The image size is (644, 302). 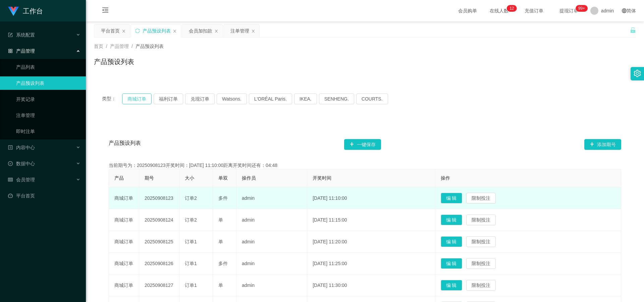 I want to click on p: 1, so click(x=510, y=8).